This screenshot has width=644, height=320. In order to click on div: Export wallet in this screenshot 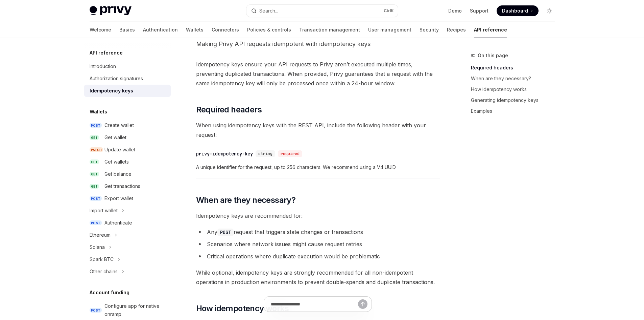, I will do `click(119, 198)`.